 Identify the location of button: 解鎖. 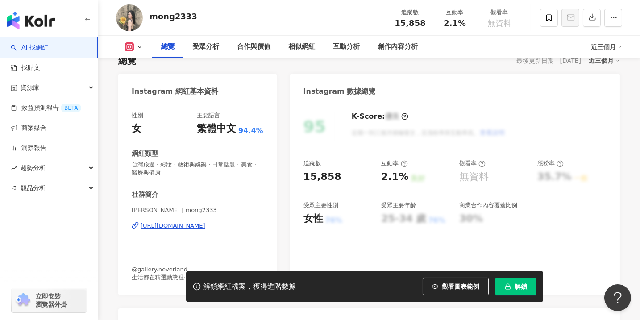
(516, 287).